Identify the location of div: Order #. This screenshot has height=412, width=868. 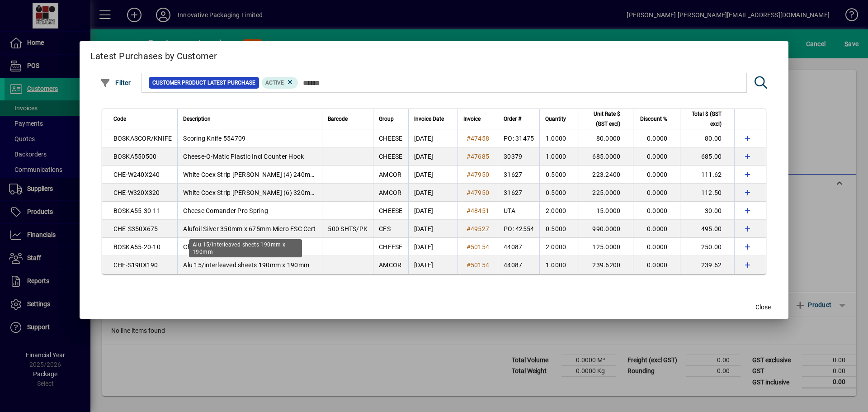
(519, 119).